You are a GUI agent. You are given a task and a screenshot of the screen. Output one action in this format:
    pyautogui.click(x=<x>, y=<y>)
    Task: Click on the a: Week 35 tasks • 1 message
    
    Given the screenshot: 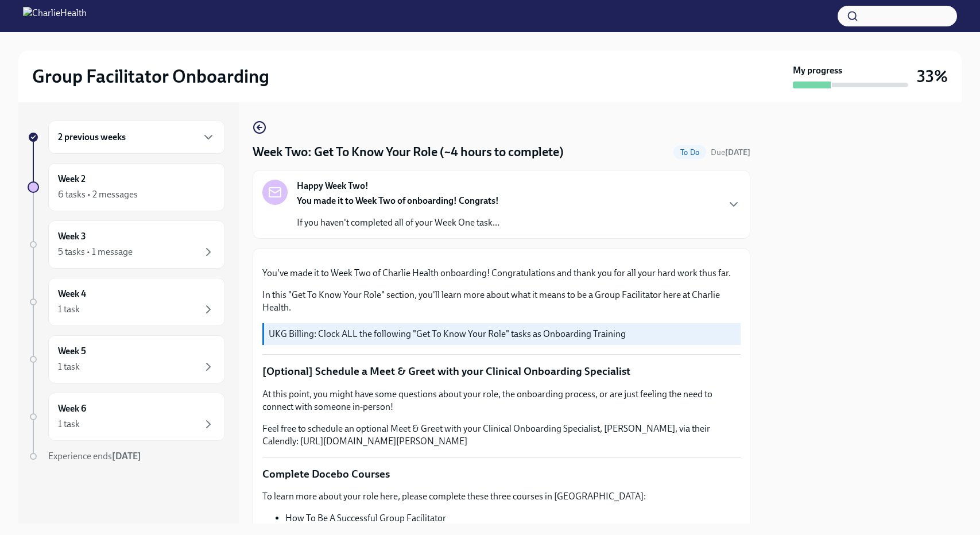 What is the action you would take?
    pyautogui.click(x=126, y=244)
    